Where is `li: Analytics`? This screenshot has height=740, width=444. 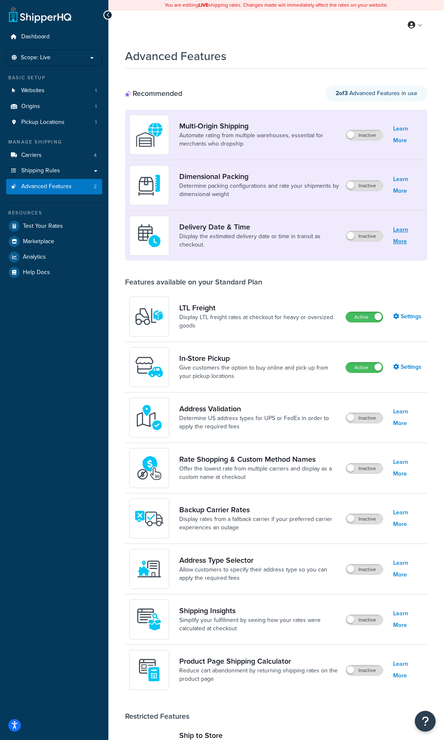
li: Analytics is located at coordinates (54, 257).